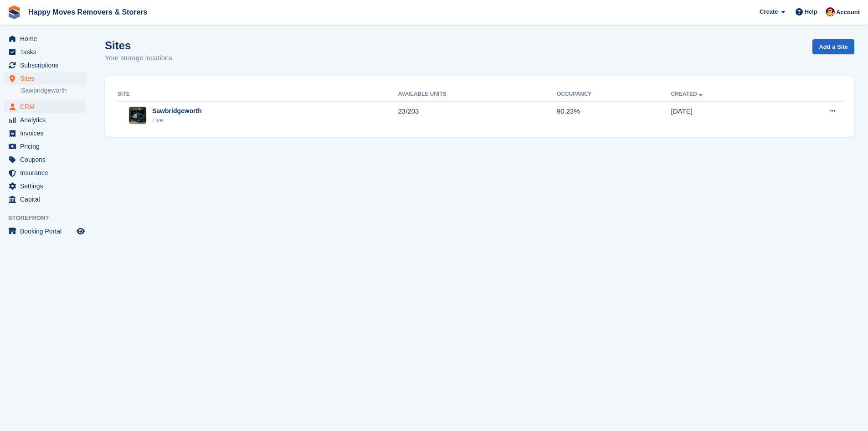 Image resolution: width=868 pixels, height=431 pixels. What do you see at coordinates (53, 90) in the screenshot?
I see `a: Sawbridgeworth` at bounding box center [53, 90].